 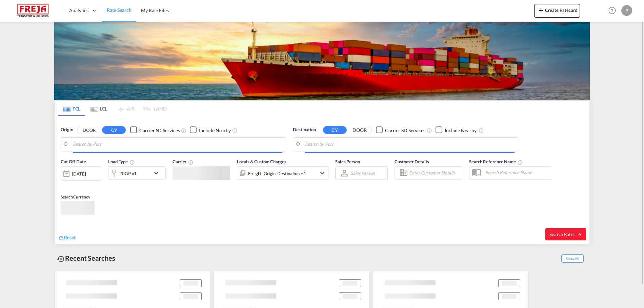 I want to click on span: Reset, so click(x=70, y=237).